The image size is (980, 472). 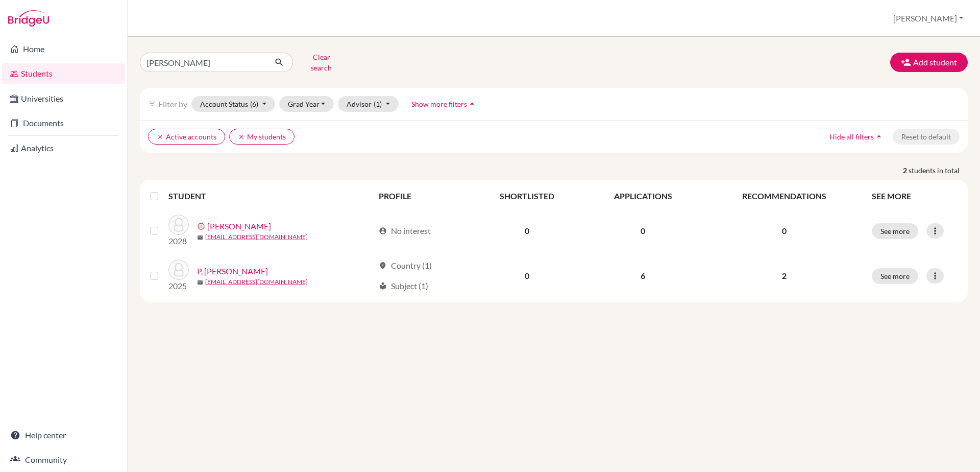 I want to click on i: filter_list, so click(x=152, y=103).